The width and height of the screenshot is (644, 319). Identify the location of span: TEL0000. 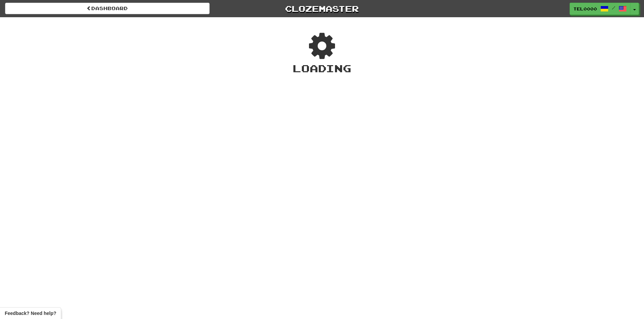
(585, 9).